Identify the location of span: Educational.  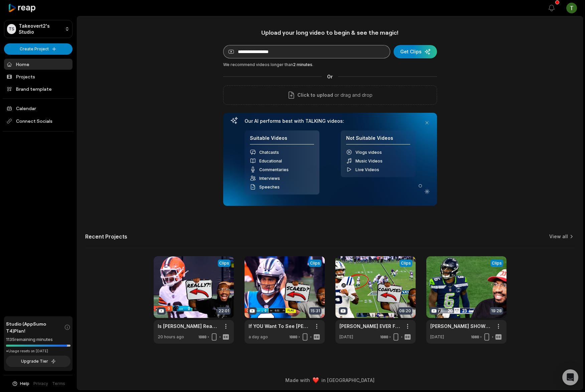
(271, 161).